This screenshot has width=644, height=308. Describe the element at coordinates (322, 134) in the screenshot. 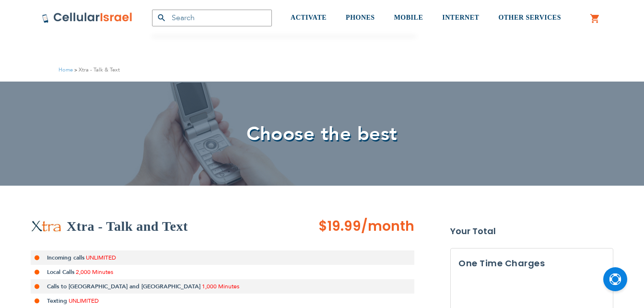

I see `span: Choose the best` at that location.